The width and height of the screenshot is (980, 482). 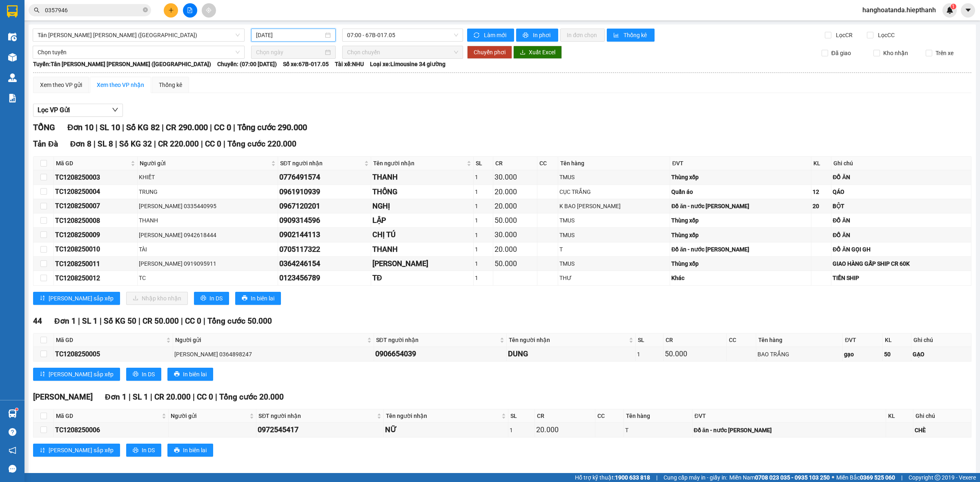 What do you see at coordinates (78, 110) in the screenshot?
I see `button: Lọc VP Gửi` at bounding box center [78, 110].